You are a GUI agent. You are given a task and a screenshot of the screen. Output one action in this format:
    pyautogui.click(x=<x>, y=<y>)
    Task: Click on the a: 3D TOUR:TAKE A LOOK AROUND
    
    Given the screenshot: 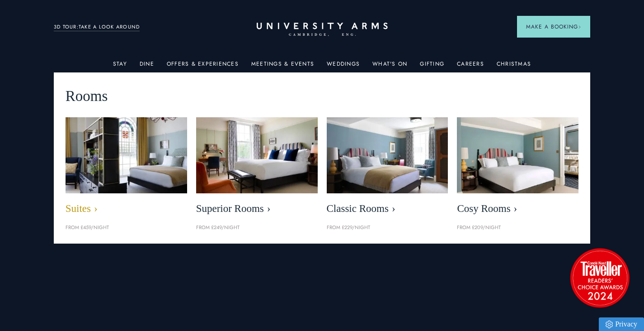 What is the action you would take?
    pyautogui.click(x=97, y=27)
    